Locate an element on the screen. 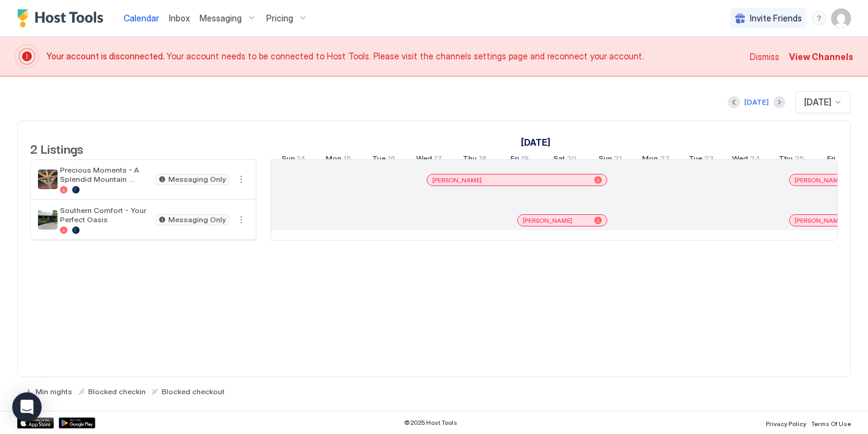 The image size is (868, 434). a: September 17, 2025 is located at coordinates (429, 160).